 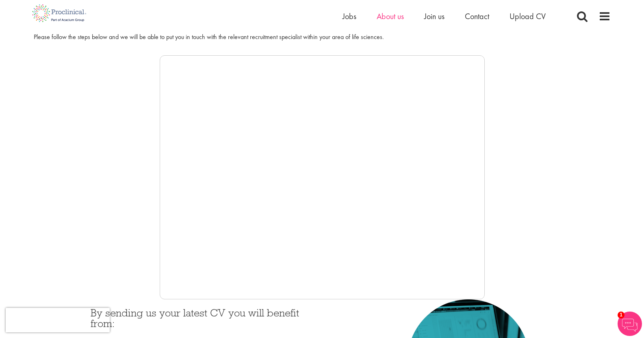 I want to click on span: About us, so click(x=390, y=16).